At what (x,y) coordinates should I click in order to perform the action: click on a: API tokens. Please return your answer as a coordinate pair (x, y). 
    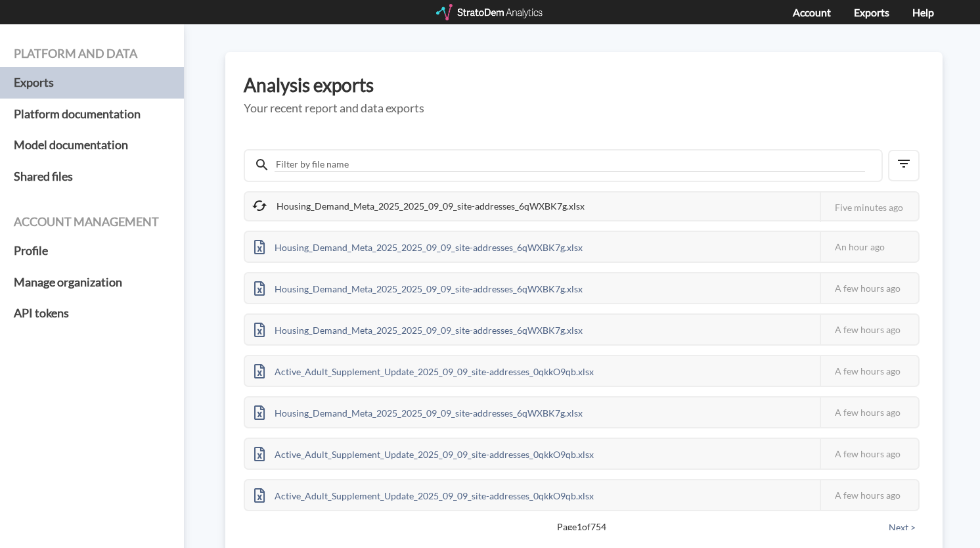
    Looking at the image, I should click on (92, 313).